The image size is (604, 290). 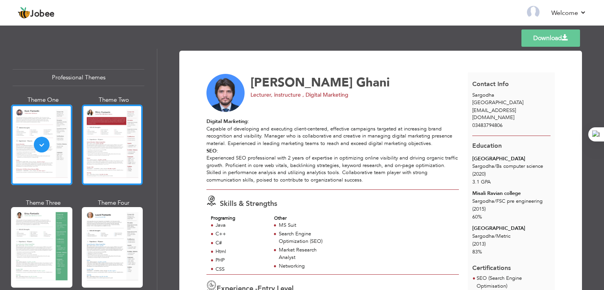 I want to click on div: Html, so click(x=240, y=252).